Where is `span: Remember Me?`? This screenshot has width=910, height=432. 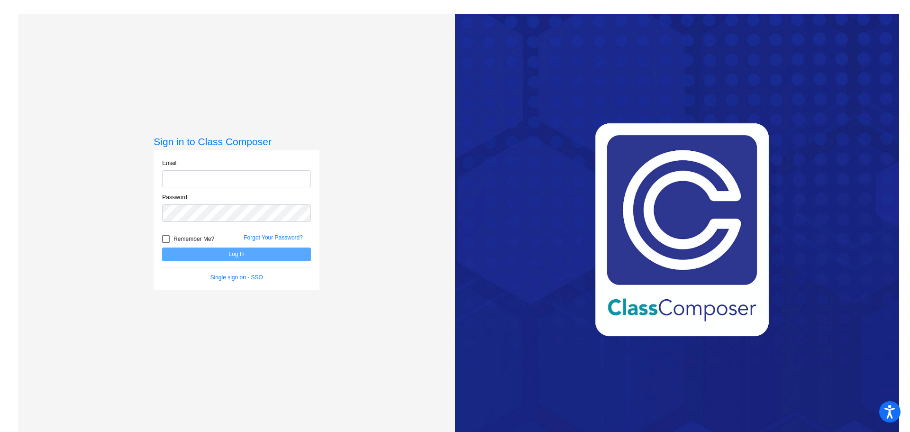
span: Remember Me? is located at coordinates (194, 239).